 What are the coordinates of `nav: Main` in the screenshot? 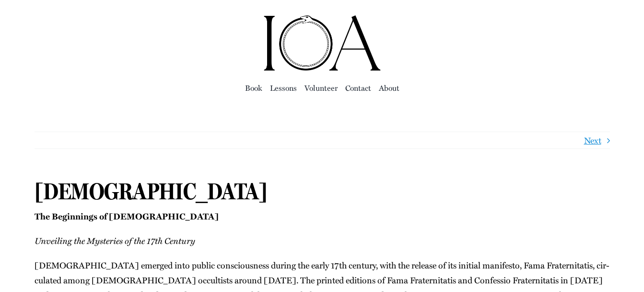 It's located at (322, 87).